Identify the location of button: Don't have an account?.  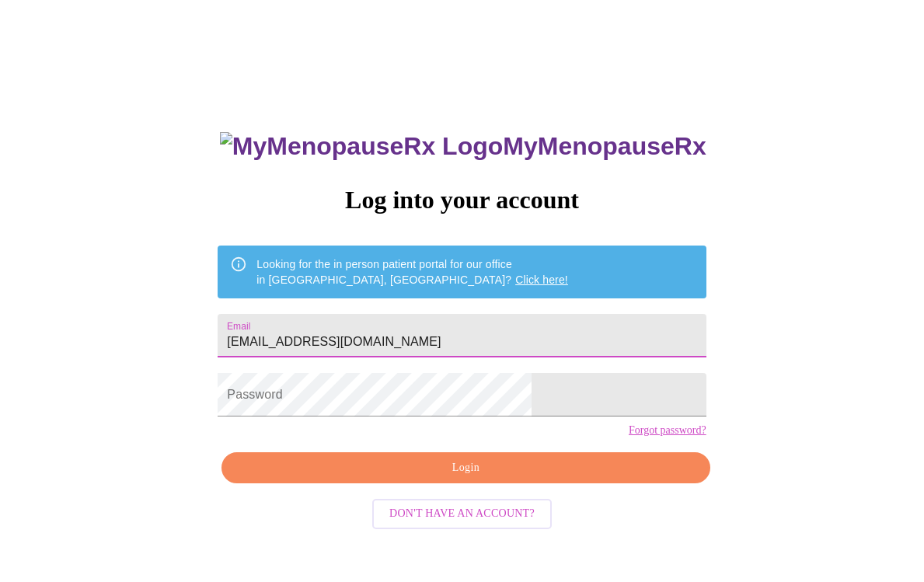
(462, 514).